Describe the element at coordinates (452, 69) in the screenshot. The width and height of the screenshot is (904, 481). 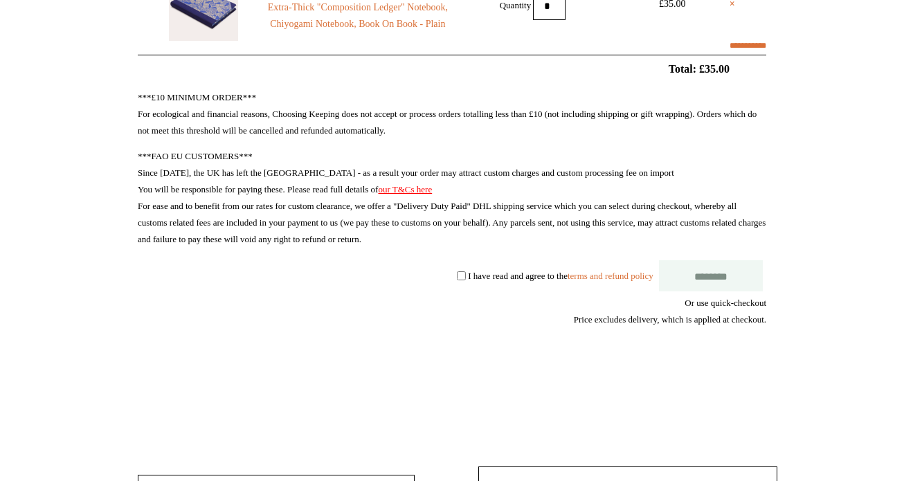
I see `h2: Total: £35.00` at that location.